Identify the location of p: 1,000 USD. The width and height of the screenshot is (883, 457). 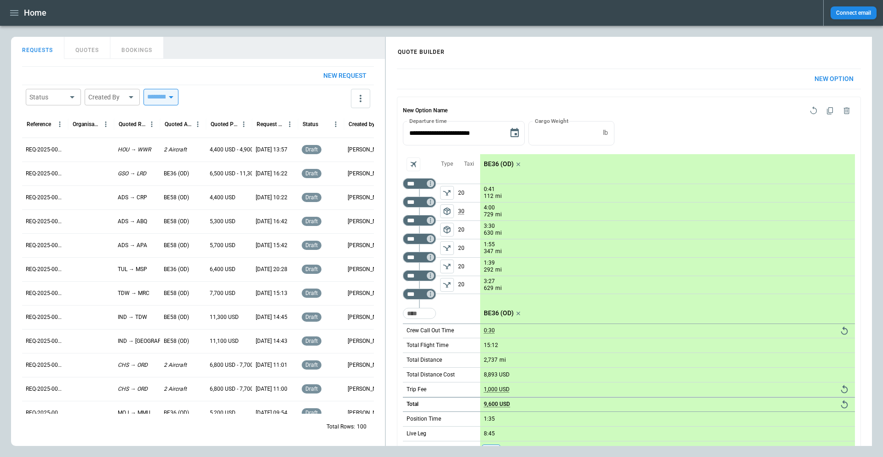
(497, 389).